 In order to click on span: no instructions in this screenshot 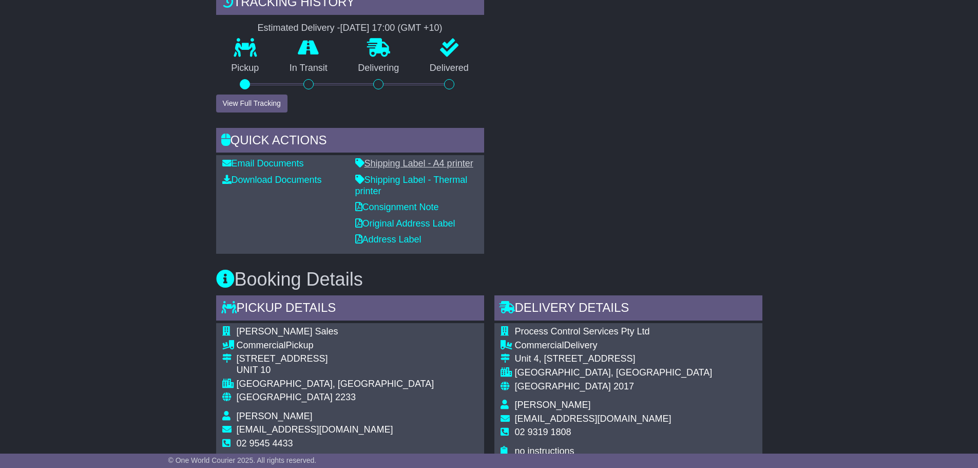, I will do `click(545, 451)`.